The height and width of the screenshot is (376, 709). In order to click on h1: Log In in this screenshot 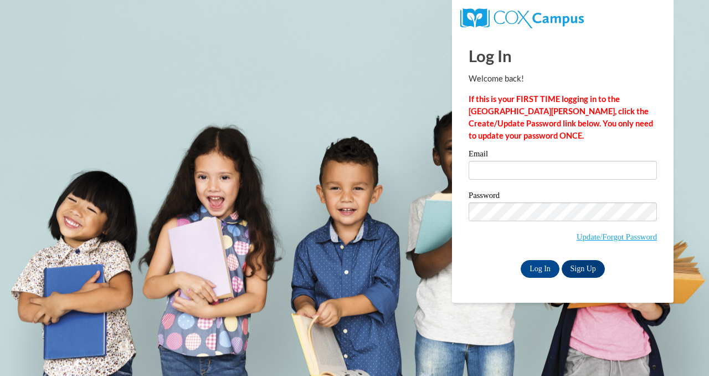, I will do `click(563, 55)`.